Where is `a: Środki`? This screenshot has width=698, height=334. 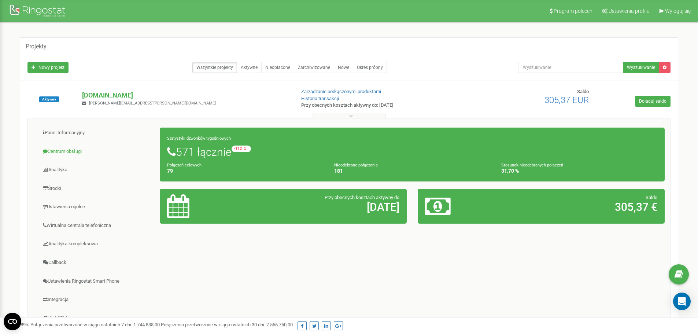
a: Środki is located at coordinates (97, 188).